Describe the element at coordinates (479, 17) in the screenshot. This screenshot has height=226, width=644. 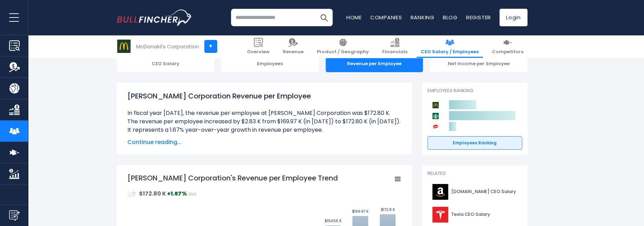
I see `a: Register` at that location.